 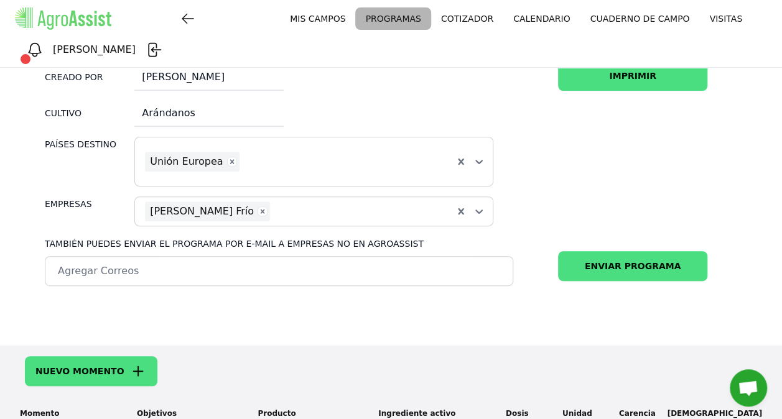 I want to click on label: Países Destino, so click(x=90, y=144).